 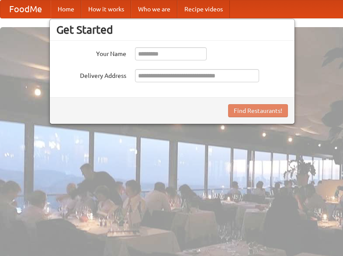 What do you see at coordinates (106, 9) in the screenshot?
I see `a: How it works` at bounding box center [106, 9].